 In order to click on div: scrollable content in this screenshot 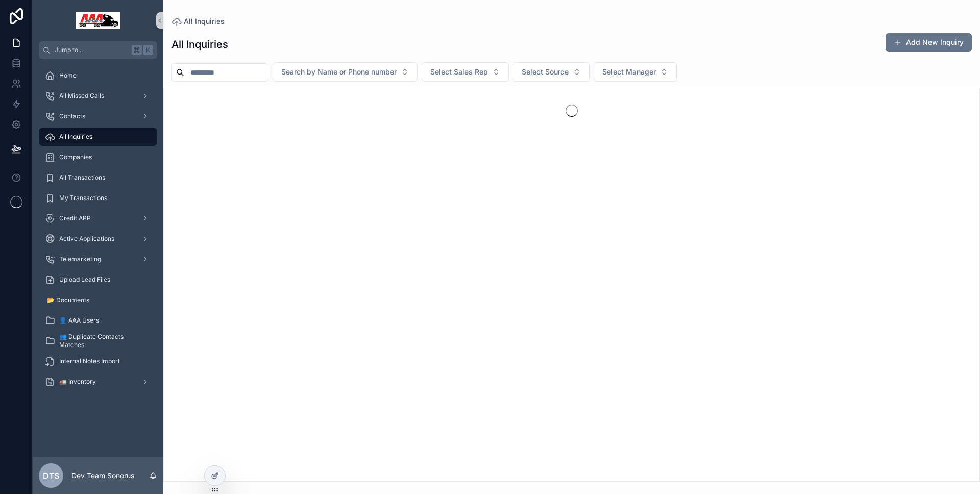, I will do `click(98, 232)`.